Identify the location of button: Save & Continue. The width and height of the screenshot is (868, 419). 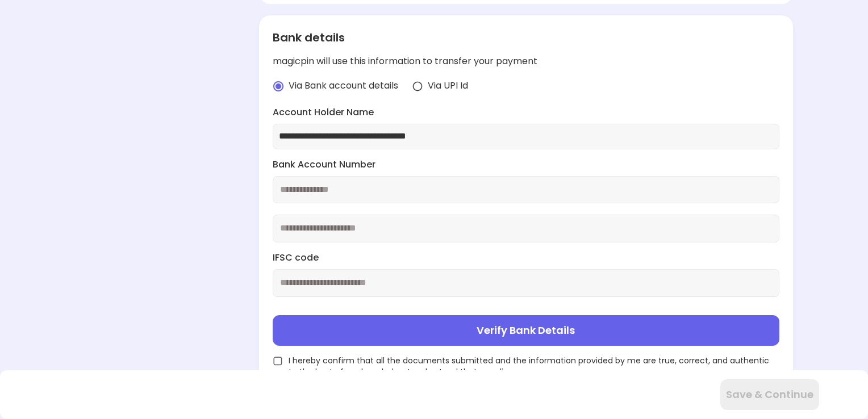
(770, 395).